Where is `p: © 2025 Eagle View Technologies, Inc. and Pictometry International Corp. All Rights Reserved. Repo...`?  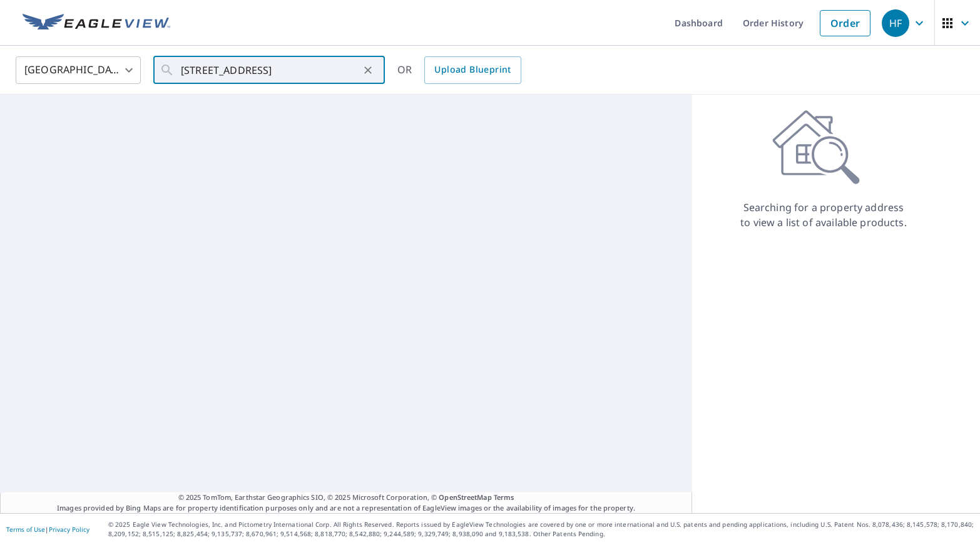
p: © 2025 Eagle View Technologies, Inc. and Pictometry International Corp. All Rights Reserved. Repo... is located at coordinates (541, 529).